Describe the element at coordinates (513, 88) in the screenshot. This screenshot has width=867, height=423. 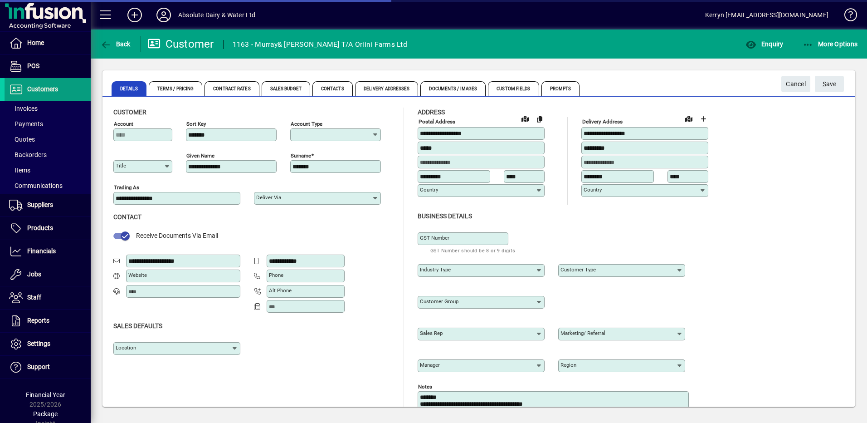
I see `span: Custom Fields` at that location.